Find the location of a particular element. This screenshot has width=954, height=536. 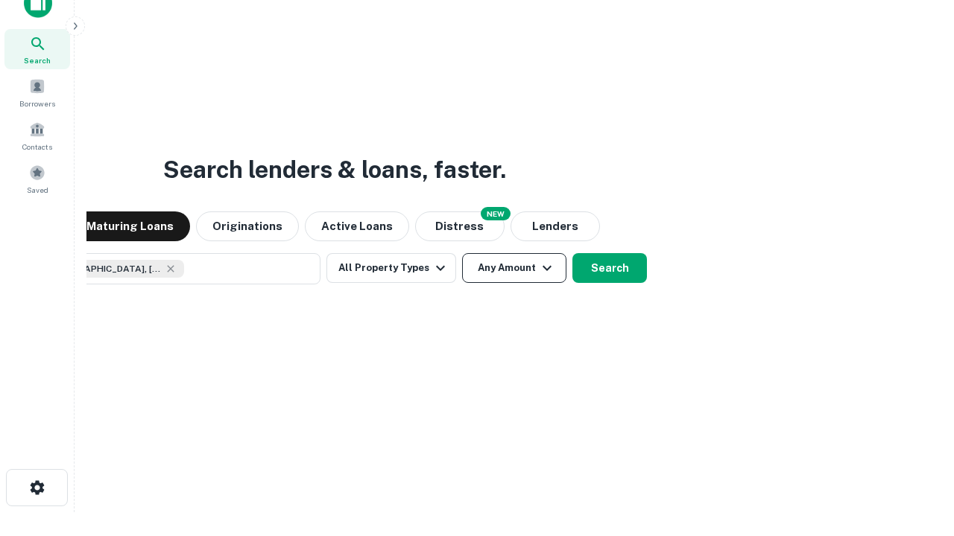

button: Search is located at coordinates (609, 268).